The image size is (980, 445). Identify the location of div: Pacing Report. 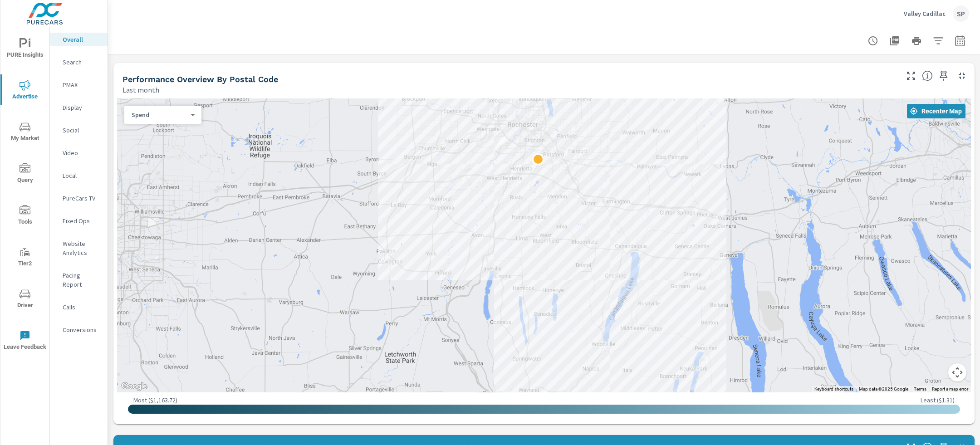
(79, 280).